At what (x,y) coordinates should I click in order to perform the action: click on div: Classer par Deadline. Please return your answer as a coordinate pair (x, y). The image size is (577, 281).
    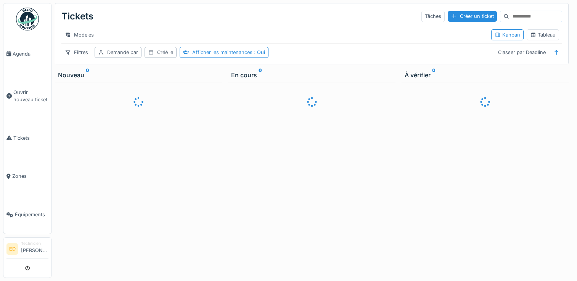
    Looking at the image, I should click on (522, 52).